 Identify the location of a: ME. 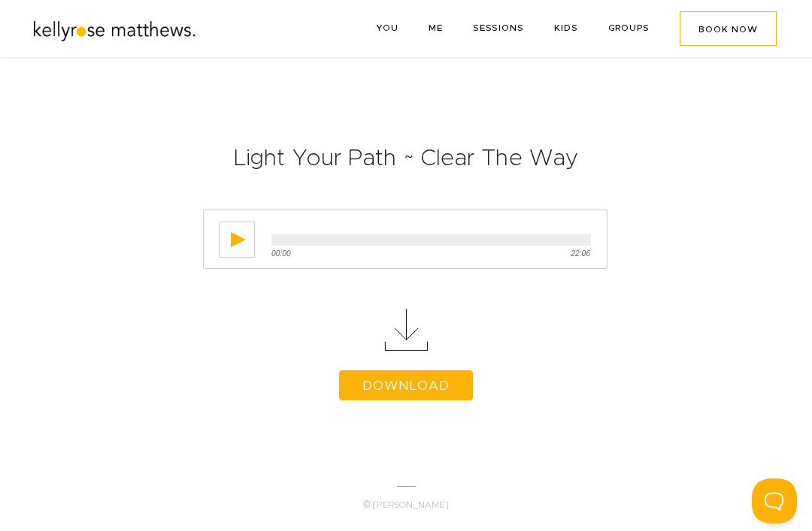
(435, 27).